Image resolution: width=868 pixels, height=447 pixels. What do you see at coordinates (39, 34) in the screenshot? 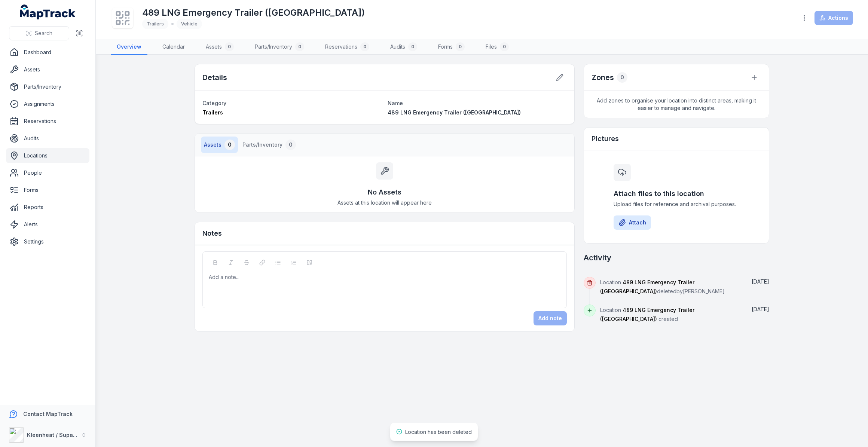
I see `button: Search` at bounding box center [39, 34].